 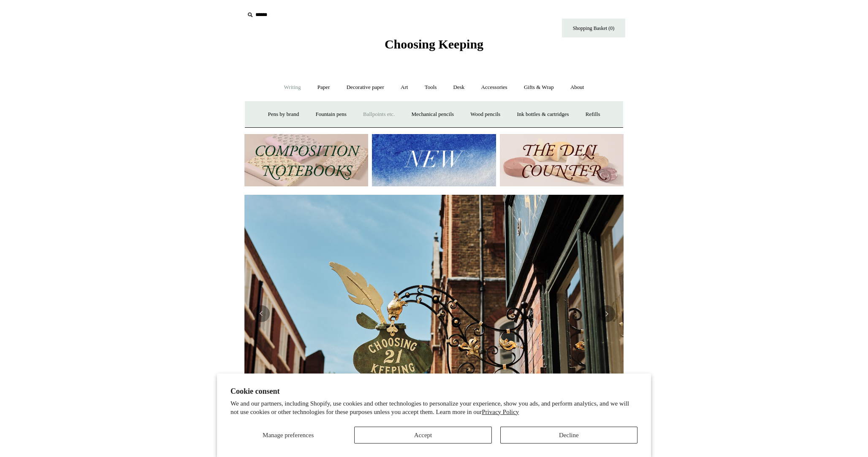 What do you see at coordinates (284, 115) in the screenshot?
I see `a: Pens by brand` at bounding box center [284, 115].